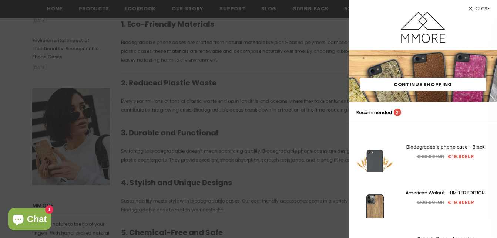 This screenshot has width=497, height=238. Describe the element at coordinates (445, 193) in the screenshot. I see `span: American Walnut - LIMITED EDITION` at that location.